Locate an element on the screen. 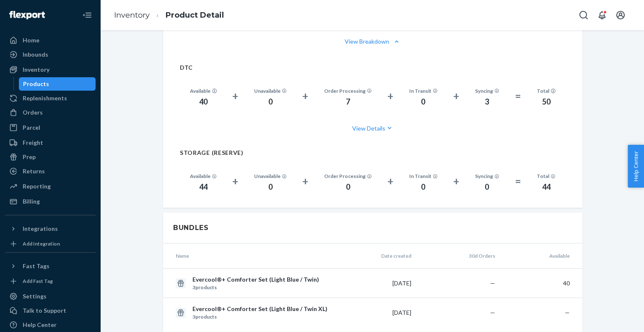  button: View Breakdown is located at coordinates (372, 42).